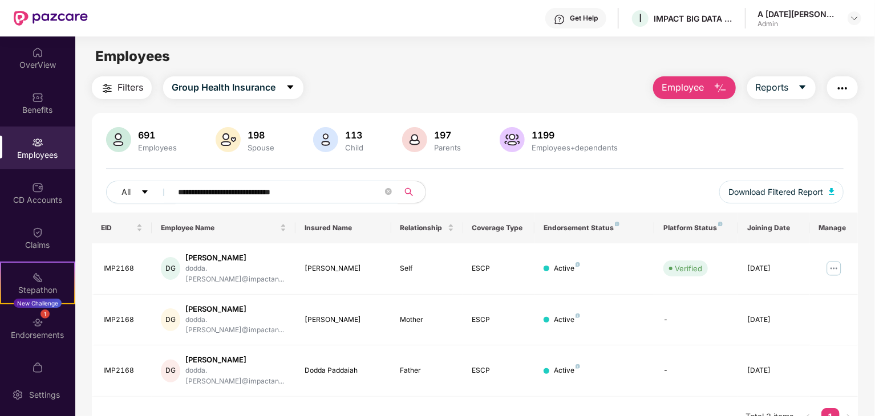 Image resolution: width=875 pixels, height=416 pixels. I want to click on div: Get Help, so click(583, 18).